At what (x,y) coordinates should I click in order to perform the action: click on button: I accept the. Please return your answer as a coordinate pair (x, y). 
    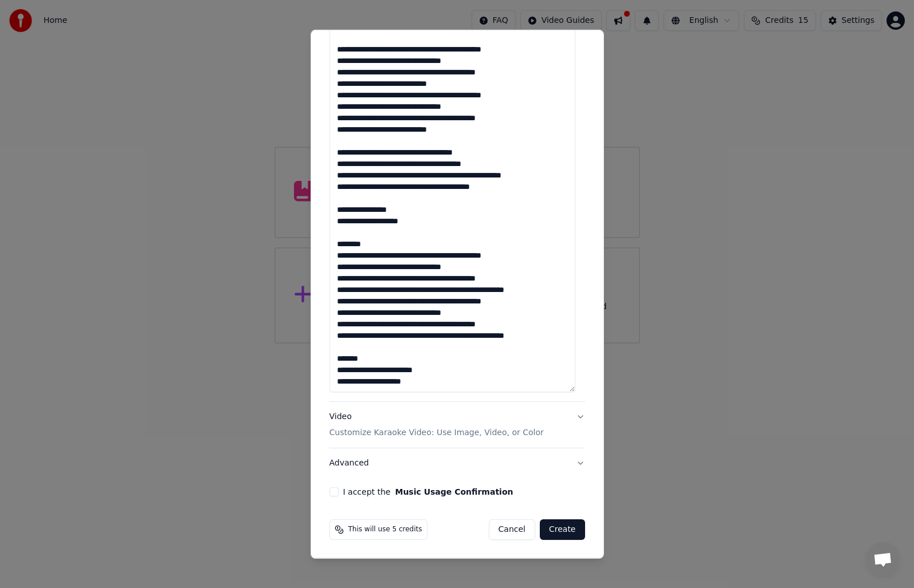
    Looking at the image, I should click on (454, 492).